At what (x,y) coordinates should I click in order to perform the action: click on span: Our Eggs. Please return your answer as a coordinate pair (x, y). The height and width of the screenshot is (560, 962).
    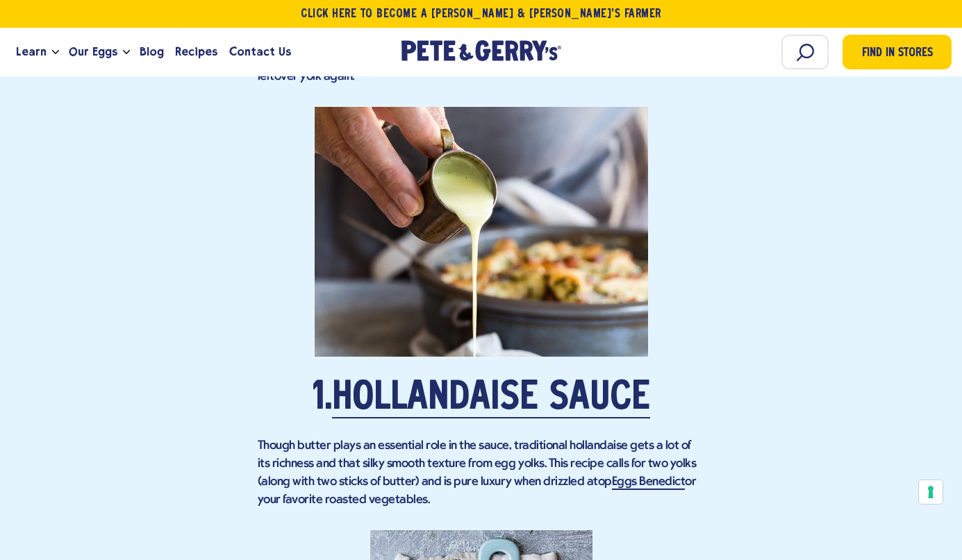
    Looking at the image, I should click on (93, 51).